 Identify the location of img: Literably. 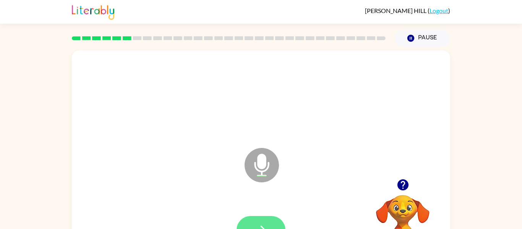
(93, 11).